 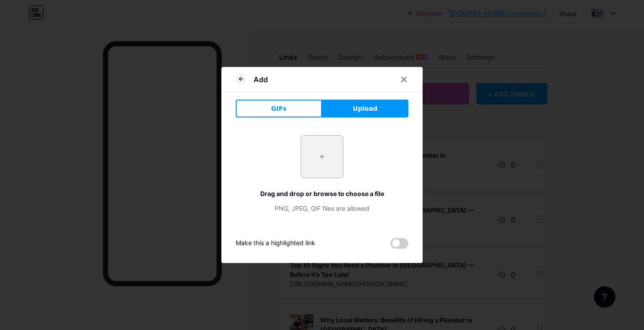 I want to click on span: Upload, so click(x=365, y=109).